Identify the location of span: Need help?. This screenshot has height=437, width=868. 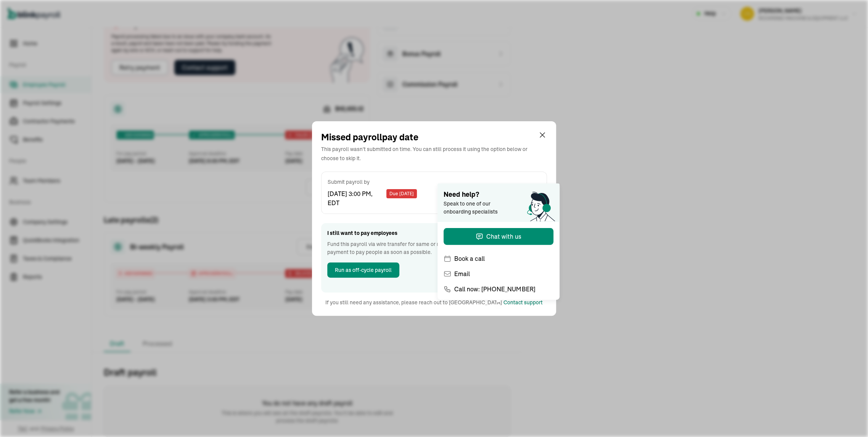
(499, 194).